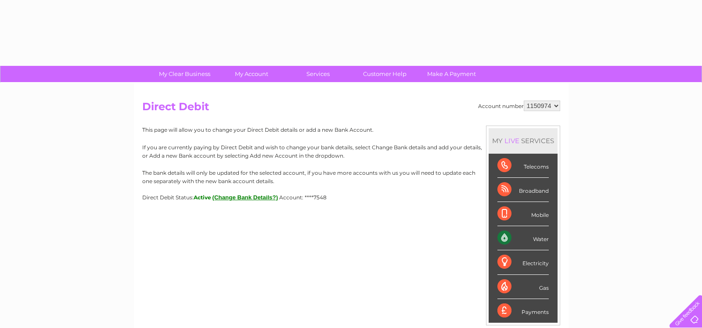 The width and height of the screenshot is (702, 328). What do you see at coordinates (523, 311) in the screenshot?
I see `div: Payments` at bounding box center [523, 311].